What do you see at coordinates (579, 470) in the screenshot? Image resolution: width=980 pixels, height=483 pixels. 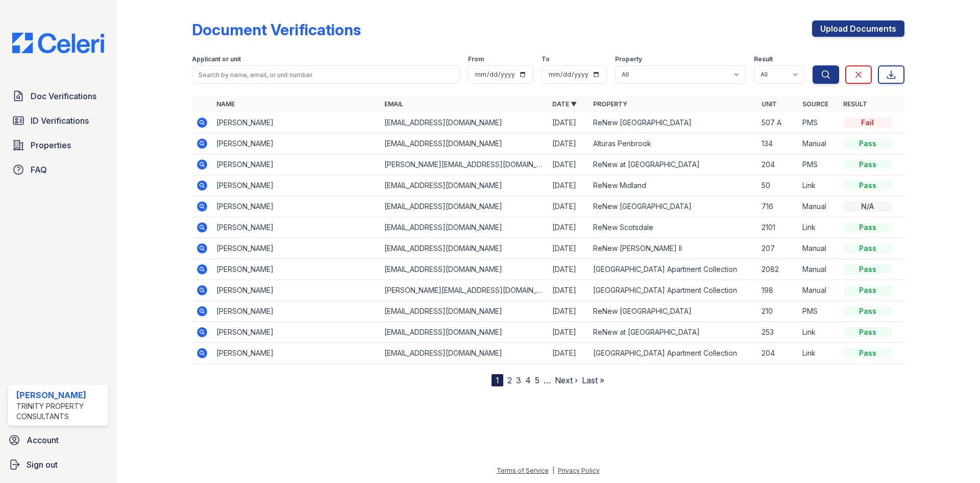 I see `a: Privacy Policy` at bounding box center [579, 470].